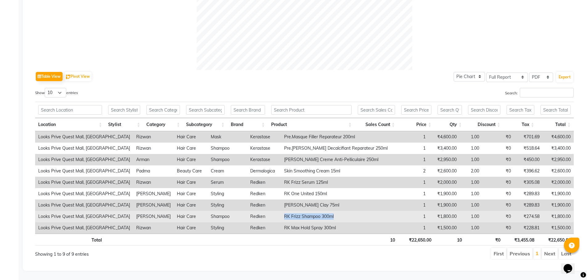 The width and height of the screenshot is (587, 280). Describe the element at coordinates (528, 194) in the screenshot. I see `td: ₹289.83` at that location.